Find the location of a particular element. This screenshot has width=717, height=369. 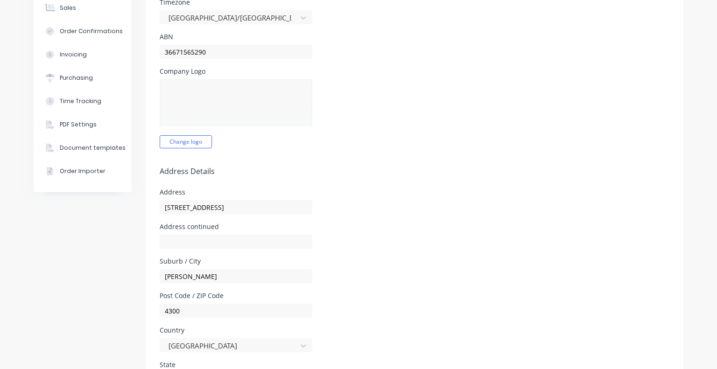

div: ABN is located at coordinates (236, 37).